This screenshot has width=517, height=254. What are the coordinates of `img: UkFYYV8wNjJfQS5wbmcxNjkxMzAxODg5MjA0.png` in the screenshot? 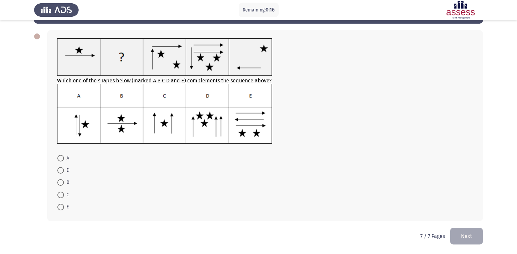 It's located at (165, 57).